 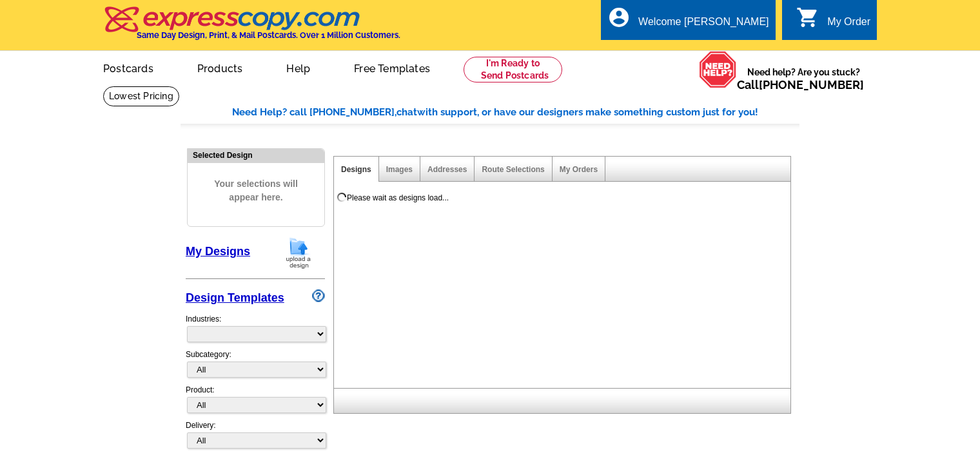 What do you see at coordinates (255, 366) in the screenshot?
I see `div: Subcategory:` at bounding box center [255, 366].